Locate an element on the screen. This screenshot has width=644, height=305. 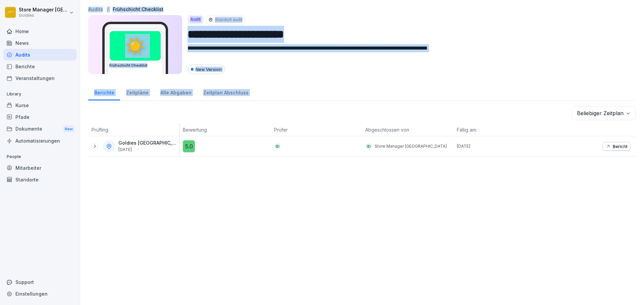
div: New Version is located at coordinates (206, 69).